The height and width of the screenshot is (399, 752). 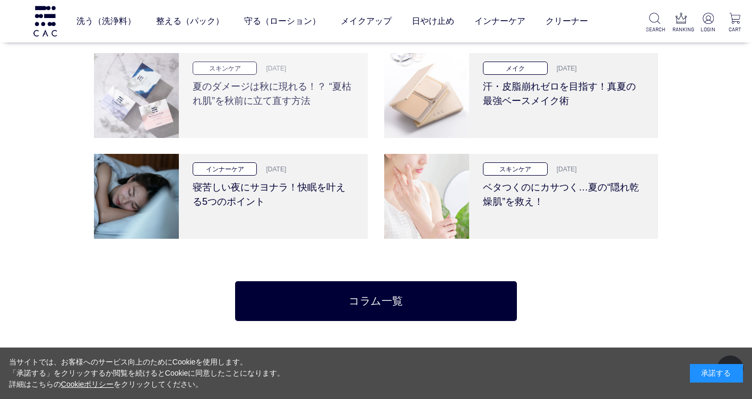 What do you see at coordinates (563, 192) in the screenshot?
I see `h3: ベタつくのにカサつく…夏の“隠れ乾燥肌”を救え！` at bounding box center [563, 192].